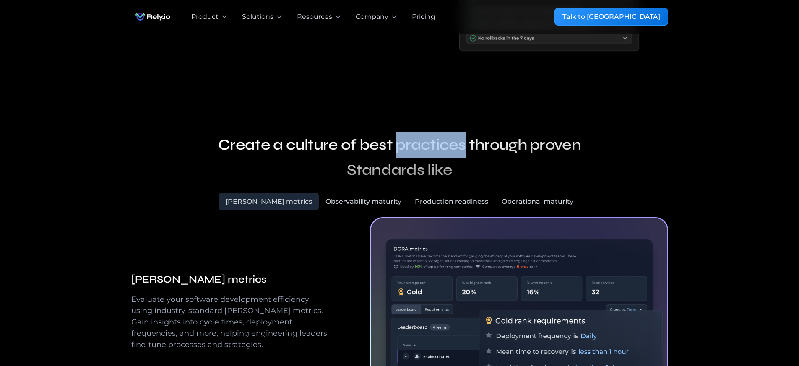 This screenshot has width=799, height=366. What do you see at coordinates (153, 17) in the screenshot?
I see `a: home` at bounding box center [153, 17].